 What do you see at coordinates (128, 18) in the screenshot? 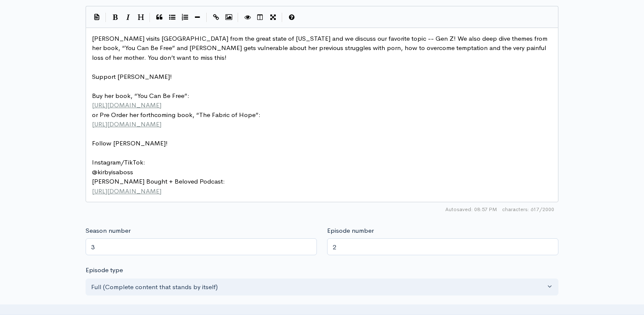
I see `button: Italic` at bounding box center [128, 18].